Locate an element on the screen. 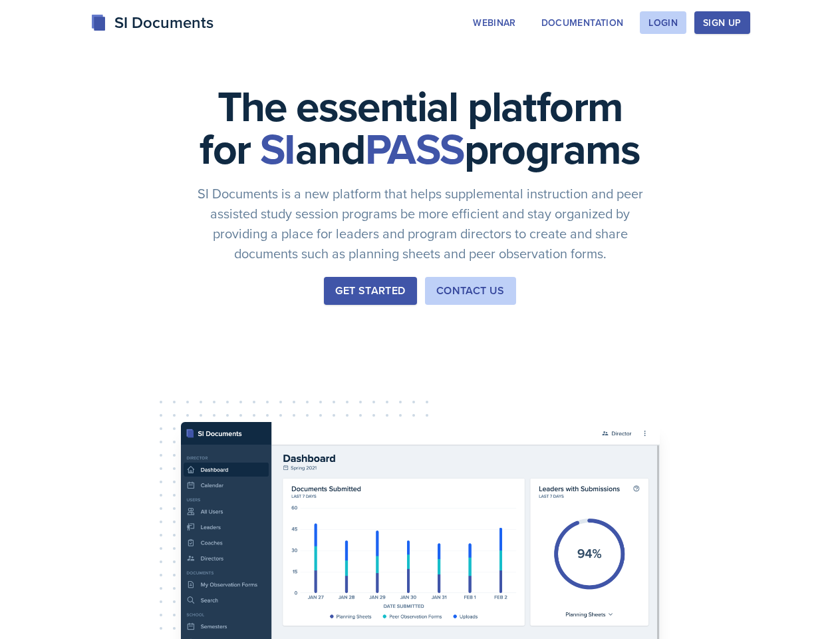  button: Contact Us is located at coordinates (470, 291).